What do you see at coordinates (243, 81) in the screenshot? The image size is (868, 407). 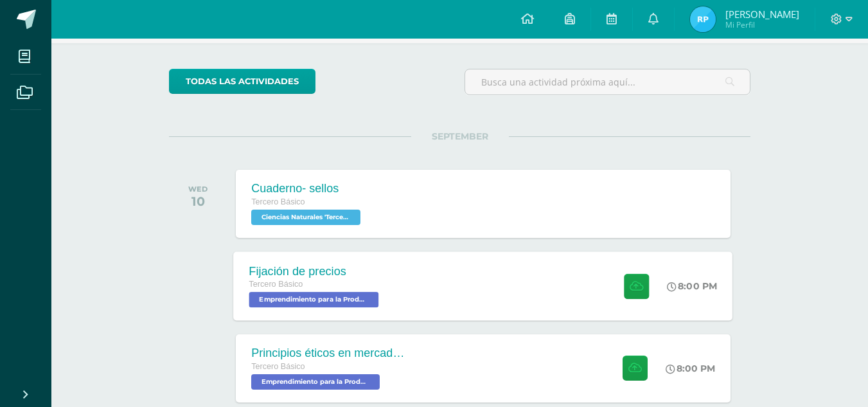 I see `a: todas las Actividades` at bounding box center [243, 81].